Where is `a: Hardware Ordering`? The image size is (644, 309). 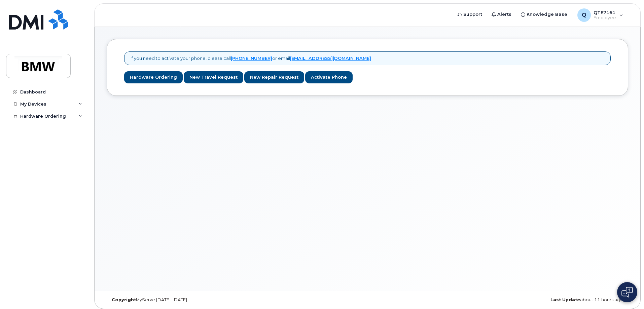
a: Hardware Ordering is located at coordinates (153, 77).